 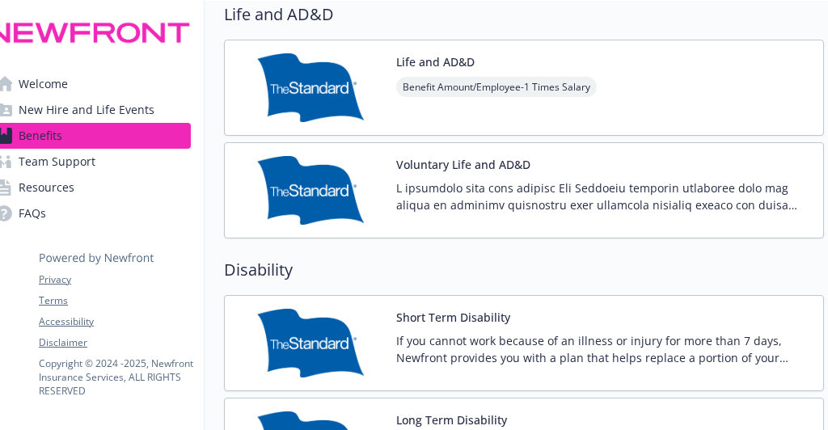 I want to click on span: Team Support, so click(x=57, y=162).